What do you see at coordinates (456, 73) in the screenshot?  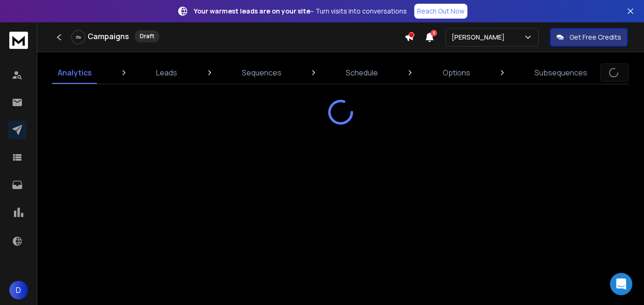 I see `p: Options` at bounding box center [456, 73].